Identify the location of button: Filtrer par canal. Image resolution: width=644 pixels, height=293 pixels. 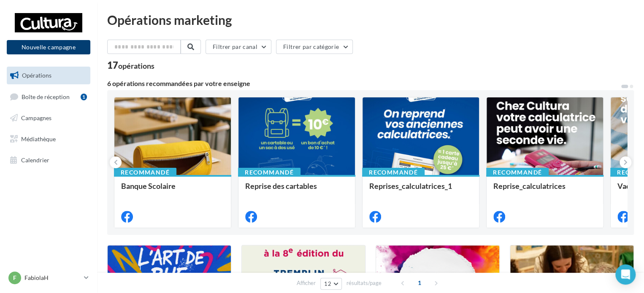
(238, 47).